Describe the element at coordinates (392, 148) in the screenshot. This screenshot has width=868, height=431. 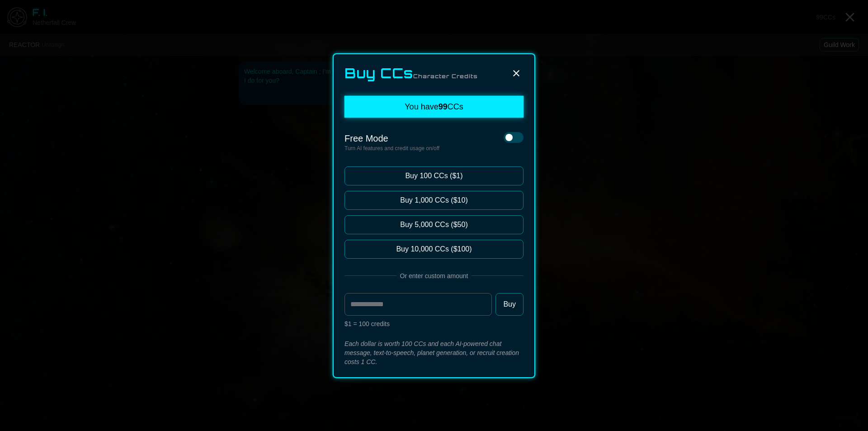
I see `p: Turn AI features and credit usage on/off` at that location.